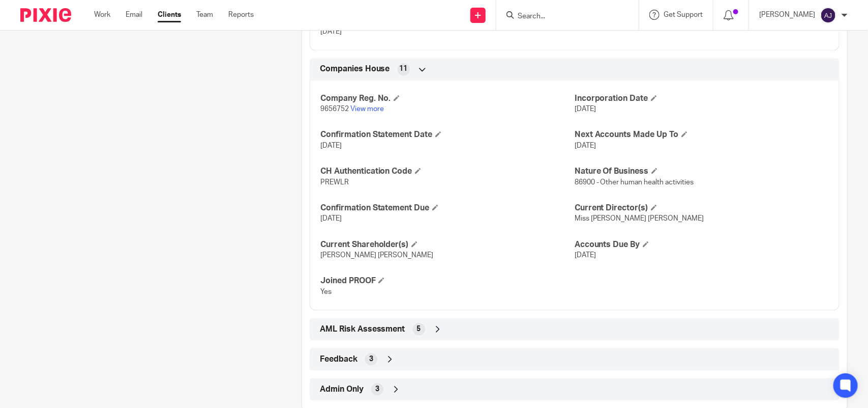 The image size is (868, 408). Describe the element at coordinates (683, 15) in the screenshot. I see `span: Get Support` at that location.